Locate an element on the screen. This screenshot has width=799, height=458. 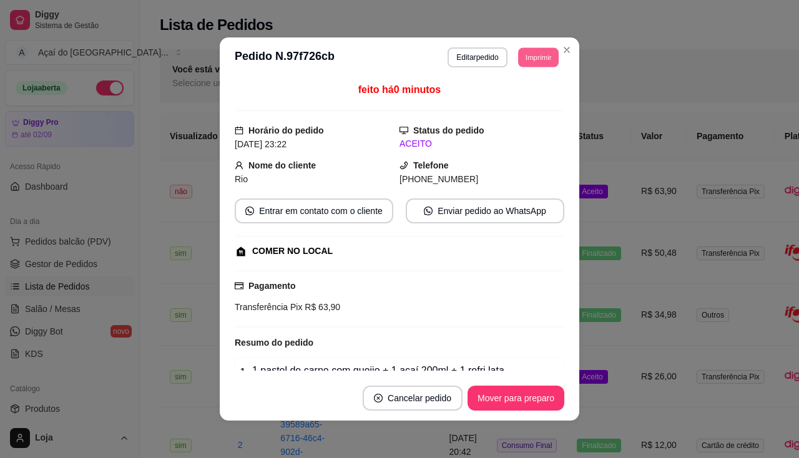
strong: 1 x is located at coordinates (243, 378).